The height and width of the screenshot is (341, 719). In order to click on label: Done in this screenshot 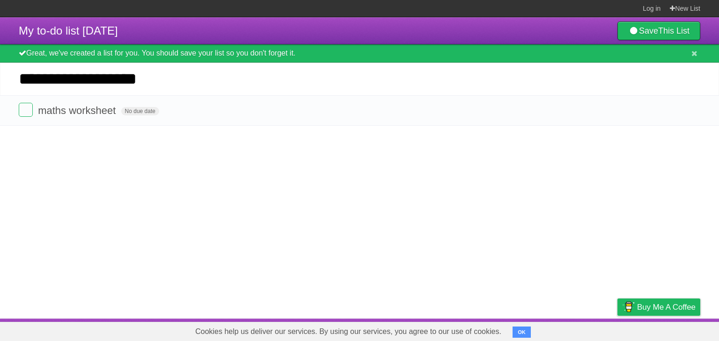, I will do `click(26, 110)`.